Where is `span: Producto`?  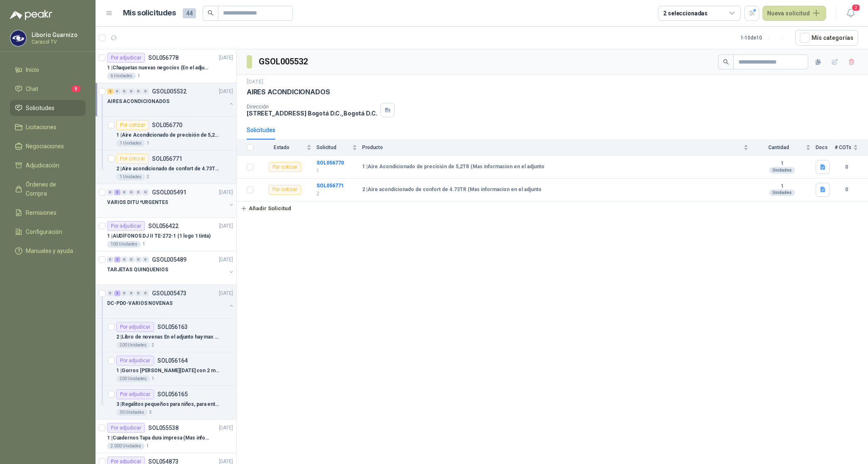
span: Producto is located at coordinates (552, 147).